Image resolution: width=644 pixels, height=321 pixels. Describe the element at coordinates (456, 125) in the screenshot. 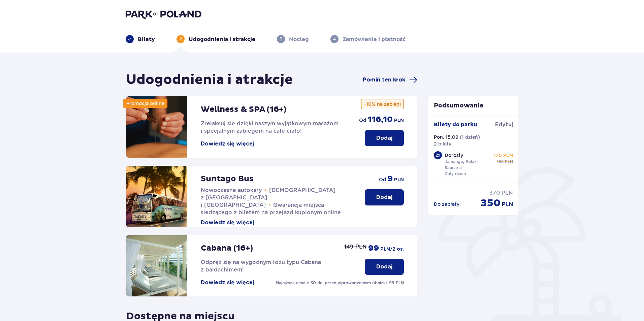

I see `p: Bilety do parku` at that location.